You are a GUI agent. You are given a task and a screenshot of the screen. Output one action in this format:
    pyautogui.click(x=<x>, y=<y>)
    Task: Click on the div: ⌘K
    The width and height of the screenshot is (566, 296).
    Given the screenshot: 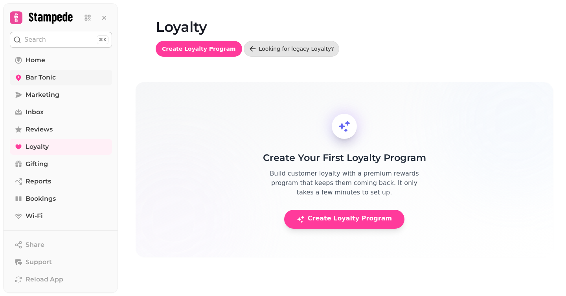 What is the action you would take?
    pyautogui.click(x=103, y=40)
    